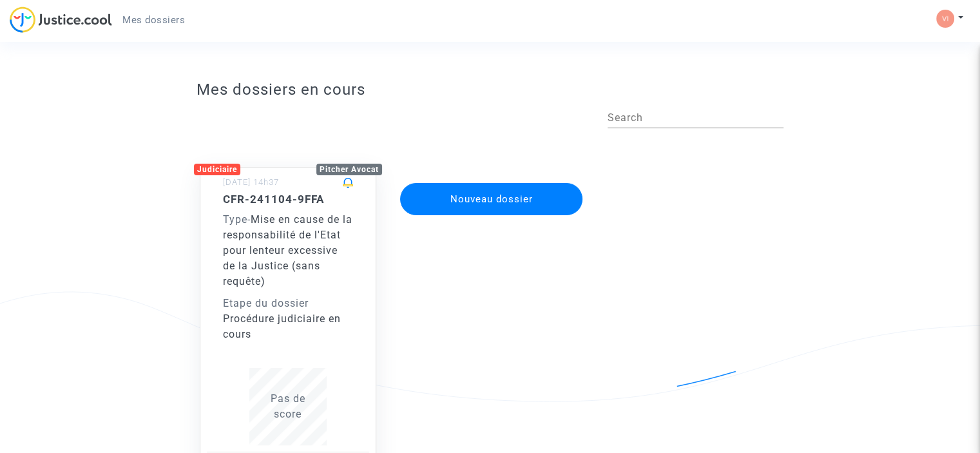  I want to click on h3: Mes dossiers en cours, so click(490, 90).